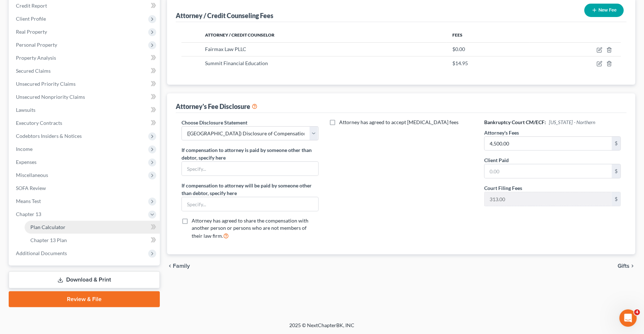  Describe the element at coordinates (85, 188) in the screenshot. I see `a: SOFA Review` at that location.